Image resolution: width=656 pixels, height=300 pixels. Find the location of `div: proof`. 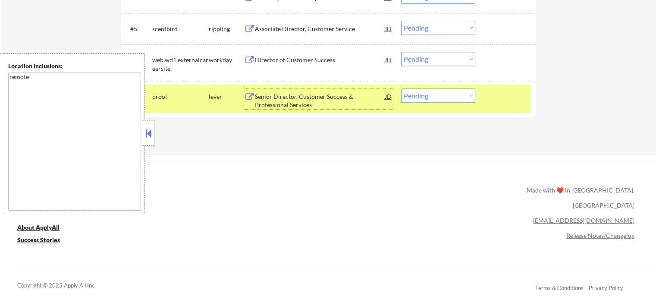

div: proof is located at coordinates (180, 97).